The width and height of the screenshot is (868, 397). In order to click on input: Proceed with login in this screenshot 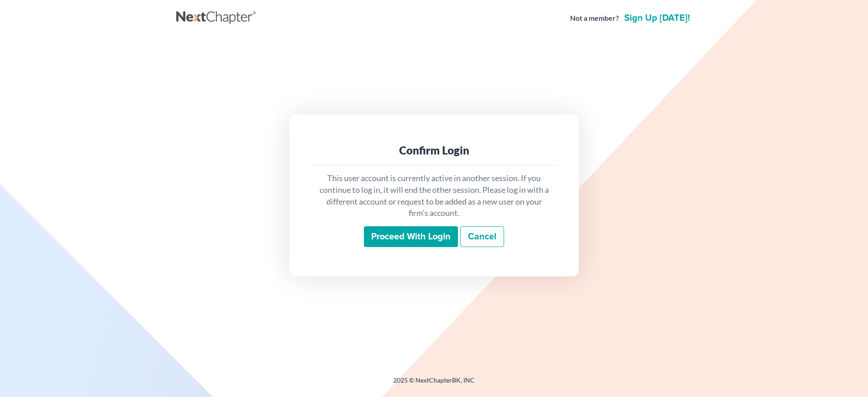, I will do `click(411, 237)`.